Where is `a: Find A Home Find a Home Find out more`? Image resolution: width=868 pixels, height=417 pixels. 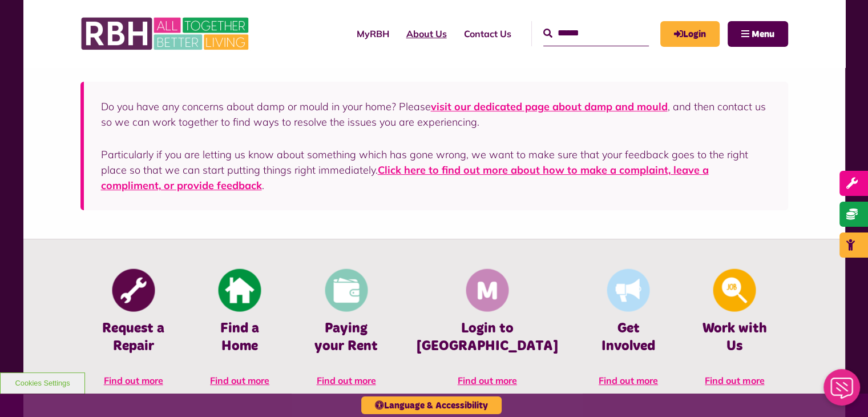 a: Find A Home Find a Home Find out more is located at coordinates (240, 333).